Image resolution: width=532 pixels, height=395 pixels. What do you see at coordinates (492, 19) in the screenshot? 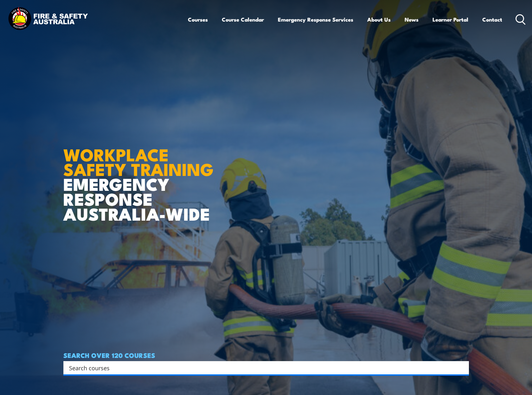
I see `a: Contact` at bounding box center [492, 19].